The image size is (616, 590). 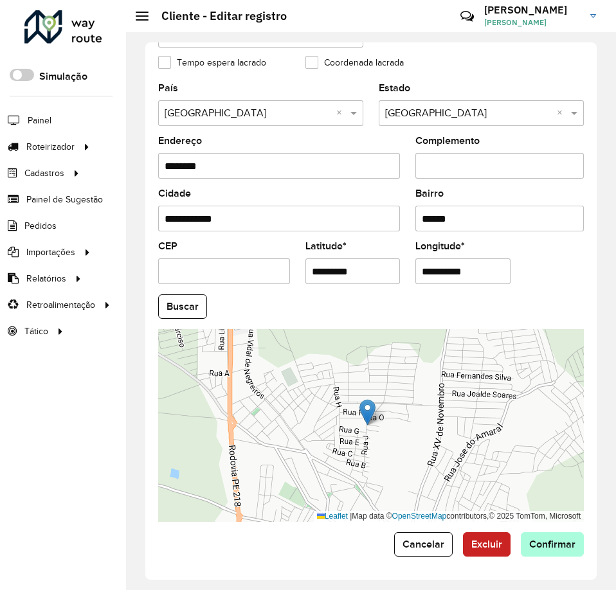 I want to click on label: Endereço, so click(x=180, y=141).